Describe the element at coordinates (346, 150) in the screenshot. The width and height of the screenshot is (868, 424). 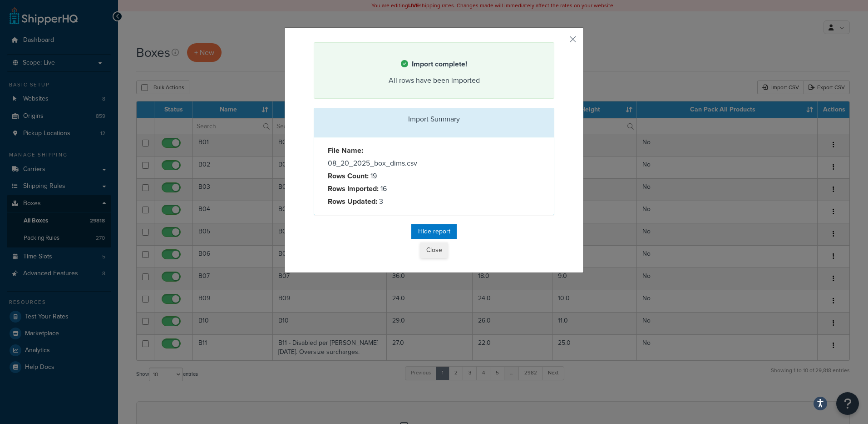
I see `strong: File Name:` at that location.